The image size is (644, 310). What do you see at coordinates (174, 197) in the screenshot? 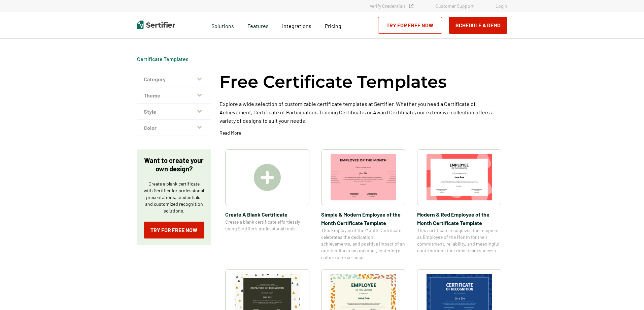
I see `p: Create a blank certificate with Sertifier for professional presentations, credentials, and custom...` at bounding box center [174, 197].